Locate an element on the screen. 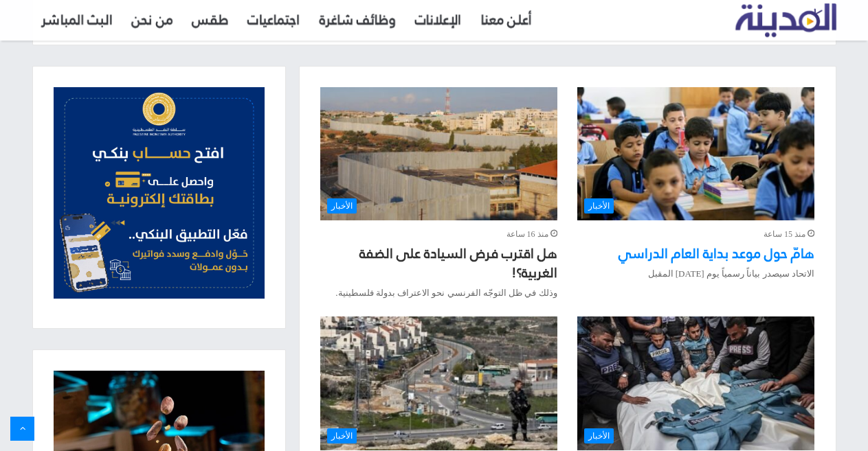 This screenshot has width=868, height=451. img: صورة هل اقترب فرض السيادة على الضفة الغربية؟! is located at coordinates (439, 154).